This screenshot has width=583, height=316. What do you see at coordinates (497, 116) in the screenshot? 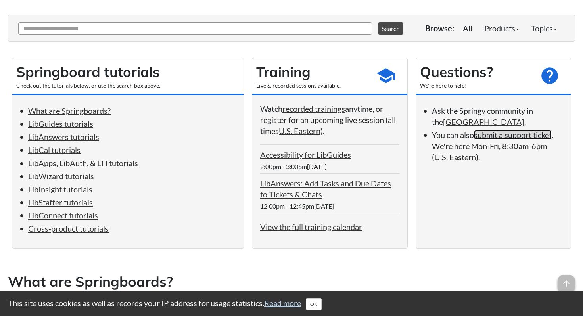
I see `li: Ask the Springy community in the .` at bounding box center [497, 116].